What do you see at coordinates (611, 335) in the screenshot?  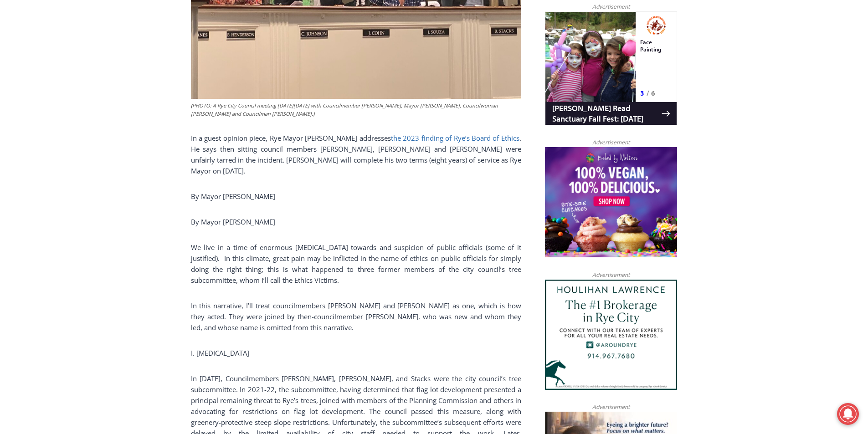 I see `a: Houlihan Lawrence The #1 Brokerage in Rye City` at bounding box center [611, 335].